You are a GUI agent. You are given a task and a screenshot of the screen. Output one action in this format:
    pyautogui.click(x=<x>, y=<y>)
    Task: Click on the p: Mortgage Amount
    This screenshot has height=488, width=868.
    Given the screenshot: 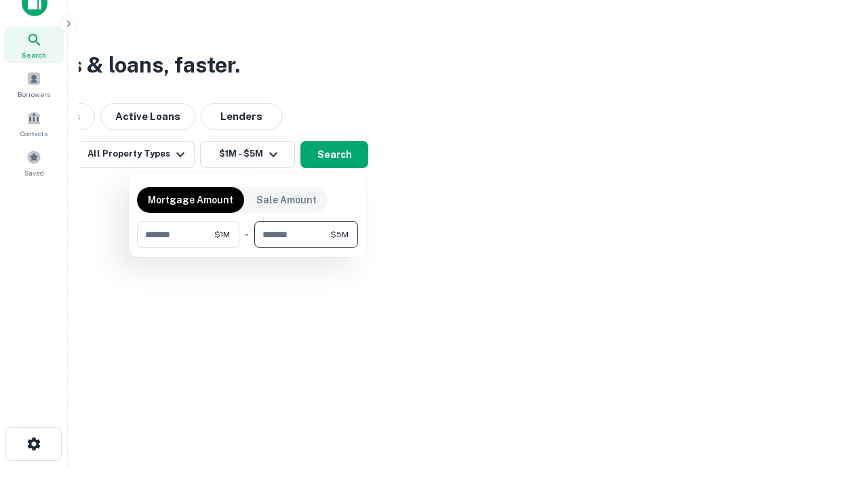 What is the action you would take?
    pyautogui.click(x=191, y=200)
    